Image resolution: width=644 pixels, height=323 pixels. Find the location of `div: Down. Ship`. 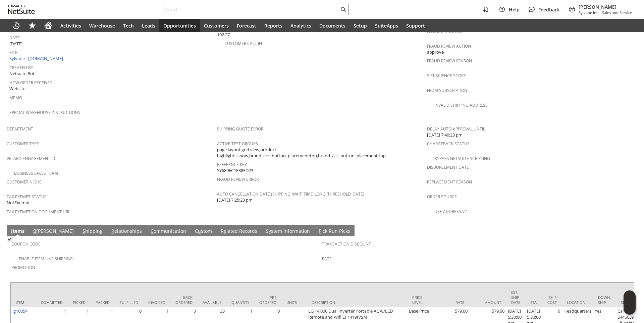

div: Down. Ship is located at coordinates (604, 300).